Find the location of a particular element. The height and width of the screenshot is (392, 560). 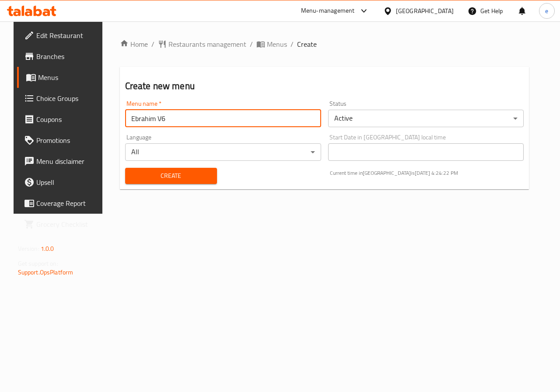

span: Coverage Report is located at coordinates (68, 203).